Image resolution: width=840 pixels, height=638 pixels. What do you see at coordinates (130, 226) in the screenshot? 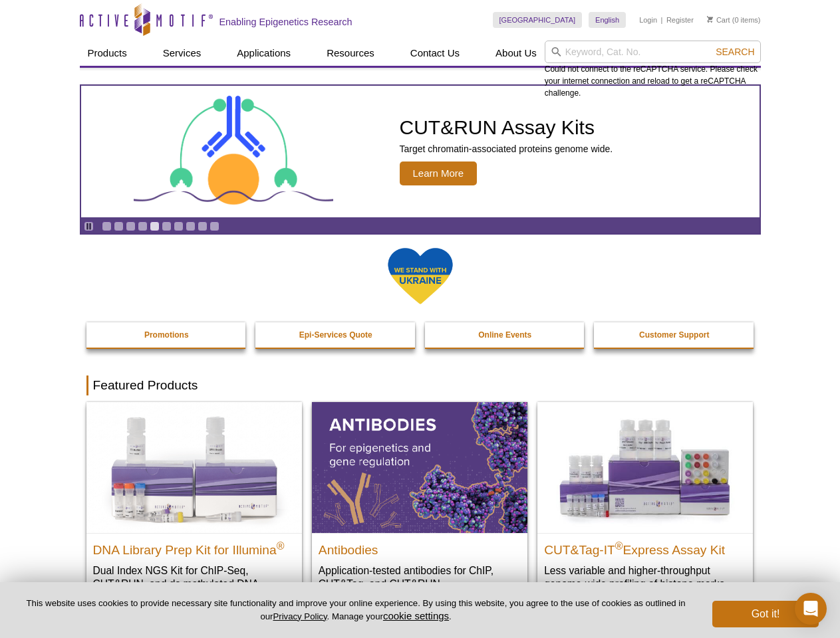
I see `a: Go to slide 3` at bounding box center [130, 226].